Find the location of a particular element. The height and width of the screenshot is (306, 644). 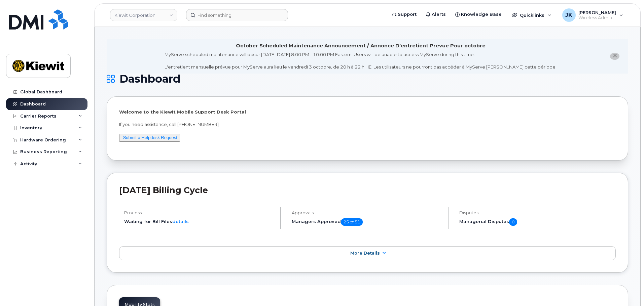

button: close notification is located at coordinates (614, 56).